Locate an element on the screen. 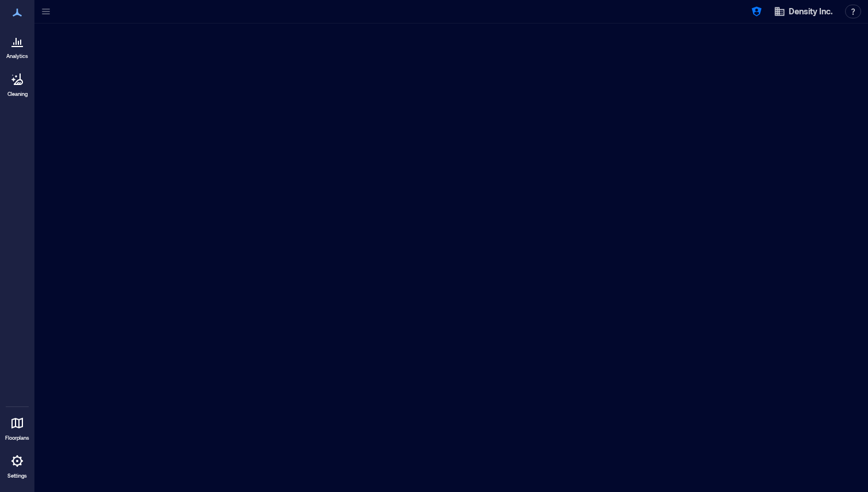  a: Cleaning is located at coordinates (17, 83).